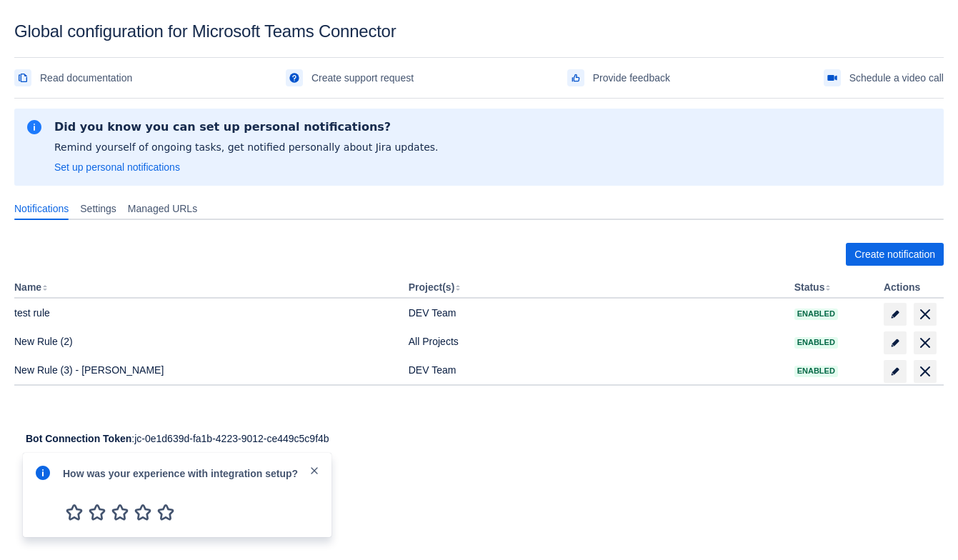 The image size is (958, 560). I want to click on button: Name, so click(28, 287).